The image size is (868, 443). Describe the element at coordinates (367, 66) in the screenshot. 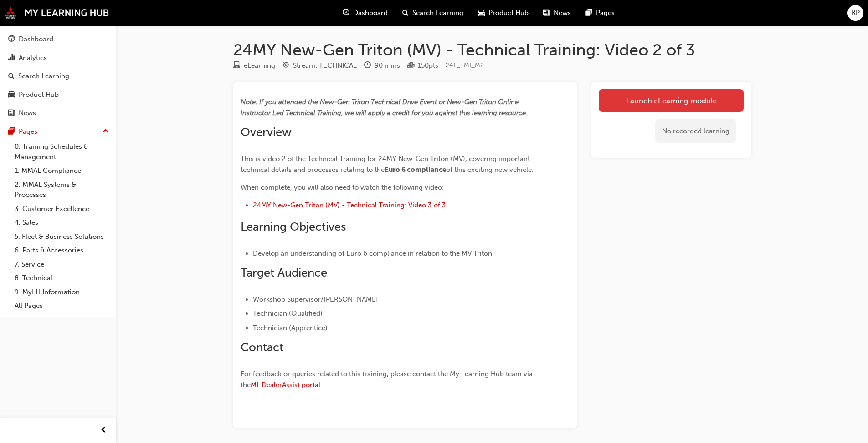

I see `span: clock-icon` at that location.